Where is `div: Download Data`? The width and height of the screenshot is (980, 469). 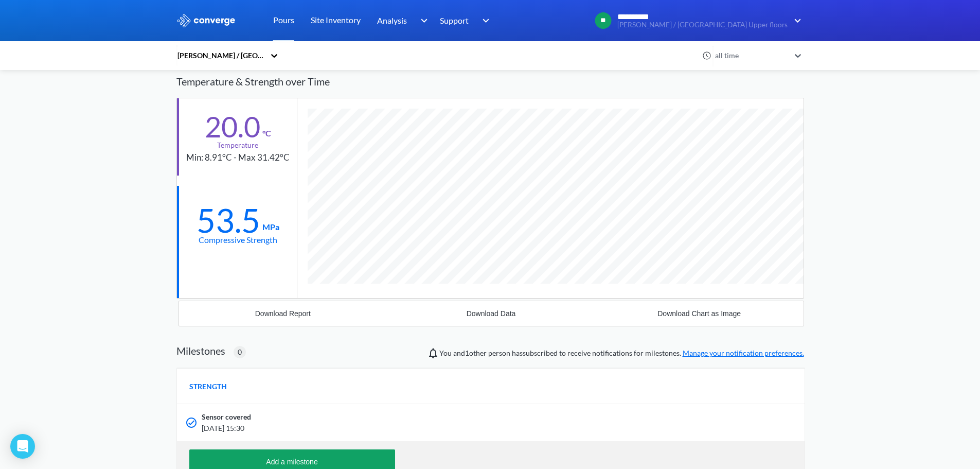 div: Download Data is located at coordinates (491, 313).